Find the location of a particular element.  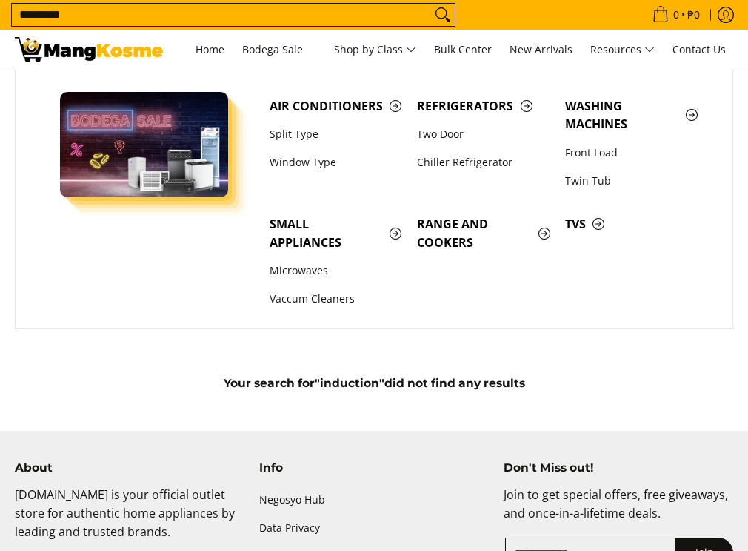

p: Join to get special offers, free giveaways, and once-in-a-lifetime deals. is located at coordinates (619, 511).